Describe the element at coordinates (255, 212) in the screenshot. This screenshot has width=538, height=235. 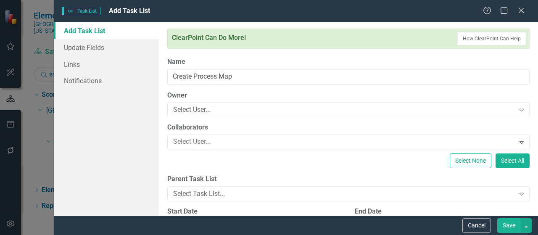
I see `div: Start Date` at that location.